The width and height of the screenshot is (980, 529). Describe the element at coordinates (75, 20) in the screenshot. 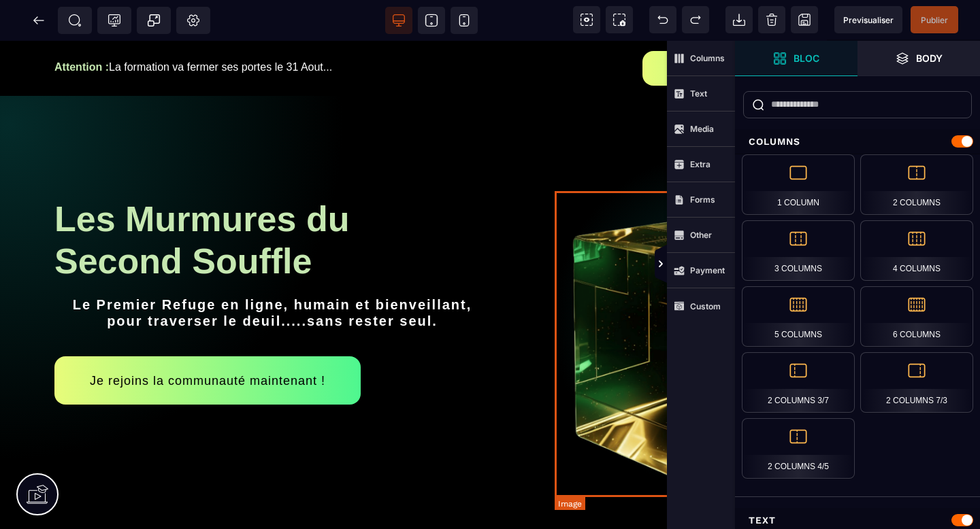

I see `span: SEO` at that location.